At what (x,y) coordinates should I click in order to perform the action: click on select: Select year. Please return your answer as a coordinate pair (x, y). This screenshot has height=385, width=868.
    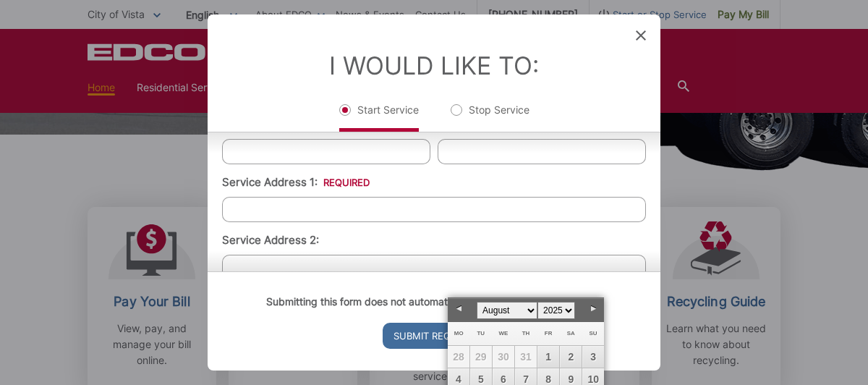
    Looking at the image, I should click on (556, 310).